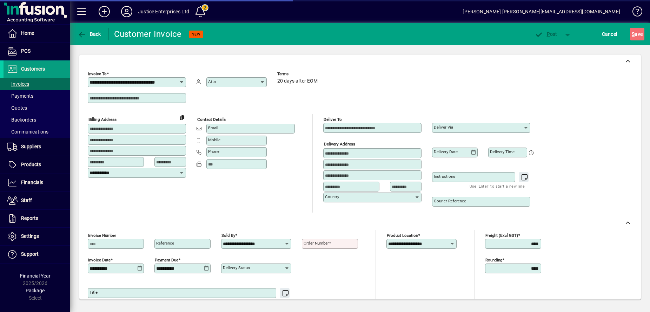  Describe the element at coordinates (443, 127) in the screenshot. I see `mat-label: Deliver via` at that location.